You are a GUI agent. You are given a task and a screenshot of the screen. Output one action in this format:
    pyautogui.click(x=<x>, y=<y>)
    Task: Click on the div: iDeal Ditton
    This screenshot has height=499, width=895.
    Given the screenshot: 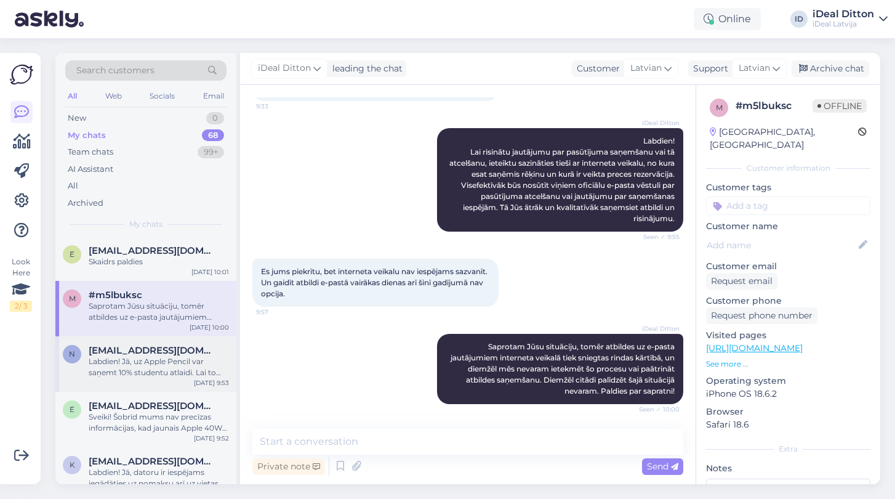 What is the action you would take?
    pyautogui.click(x=843, y=14)
    